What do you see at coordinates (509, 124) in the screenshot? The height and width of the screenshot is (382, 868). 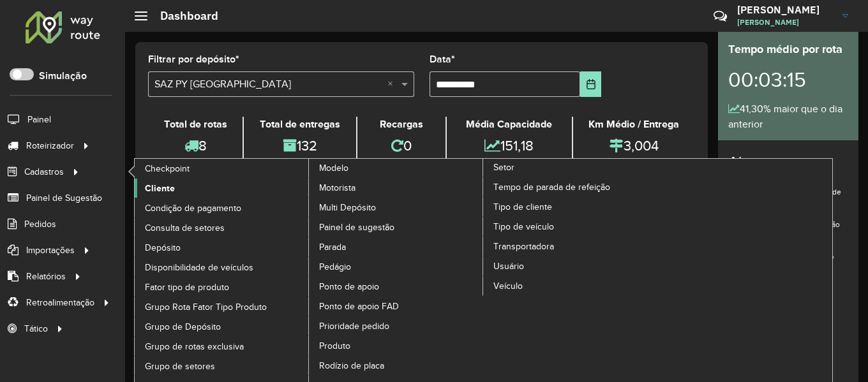 I see `div: Média Capacidade` at bounding box center [509, 124].